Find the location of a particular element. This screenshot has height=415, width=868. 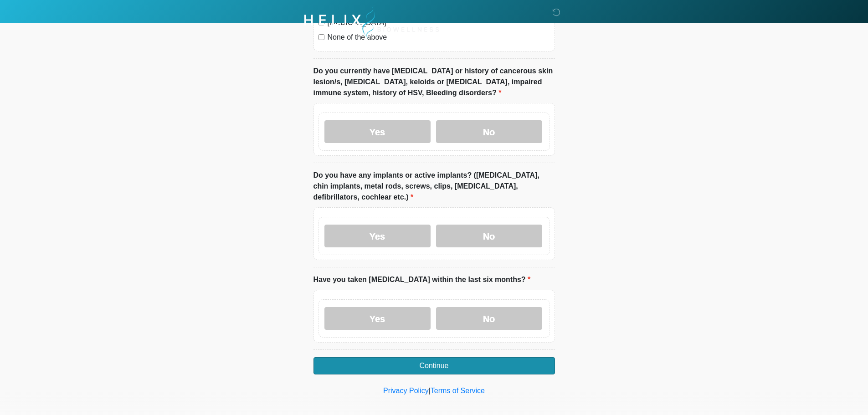

img: Helix Biowellness Logo is located at coordinates (372, 23).